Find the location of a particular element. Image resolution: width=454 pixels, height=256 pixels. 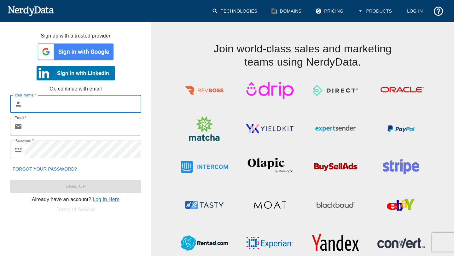

img: NerdyData.com is located at coordinates (31, 11).